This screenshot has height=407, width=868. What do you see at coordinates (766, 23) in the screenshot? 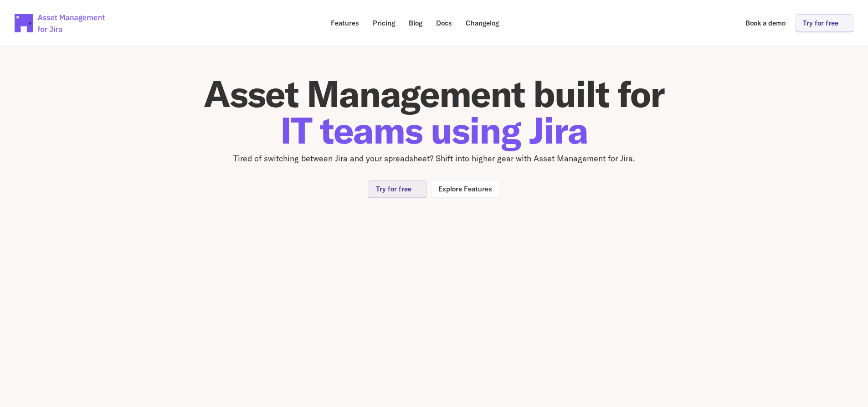
I see `p: Book a demo` at bounding box center [766, 23].